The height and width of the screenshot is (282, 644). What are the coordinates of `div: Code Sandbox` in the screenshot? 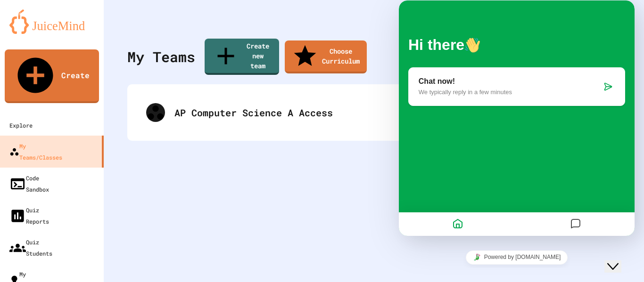 It's located at (29, 183).